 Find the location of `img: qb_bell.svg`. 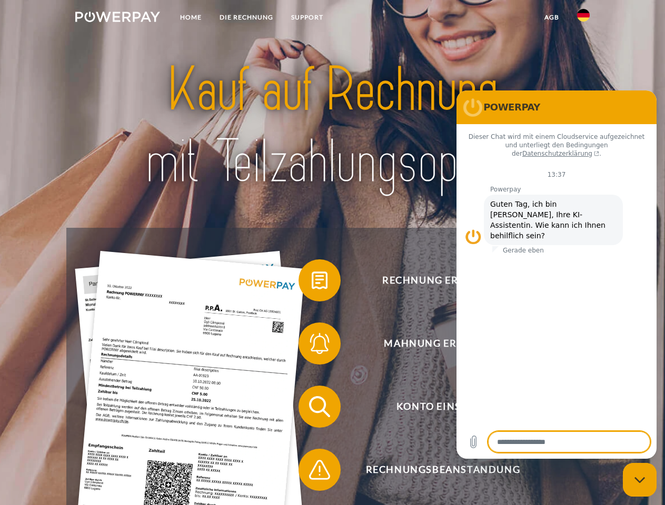

img: qb_bell.svg is located at coordinates (320, 344).